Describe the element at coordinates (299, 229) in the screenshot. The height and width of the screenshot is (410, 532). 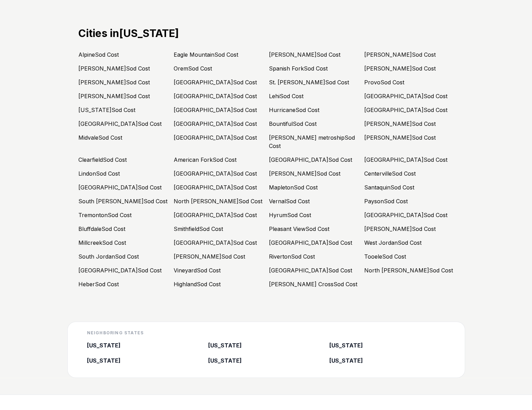
I see `a: Pleasant ViewSod Cost` at that location.